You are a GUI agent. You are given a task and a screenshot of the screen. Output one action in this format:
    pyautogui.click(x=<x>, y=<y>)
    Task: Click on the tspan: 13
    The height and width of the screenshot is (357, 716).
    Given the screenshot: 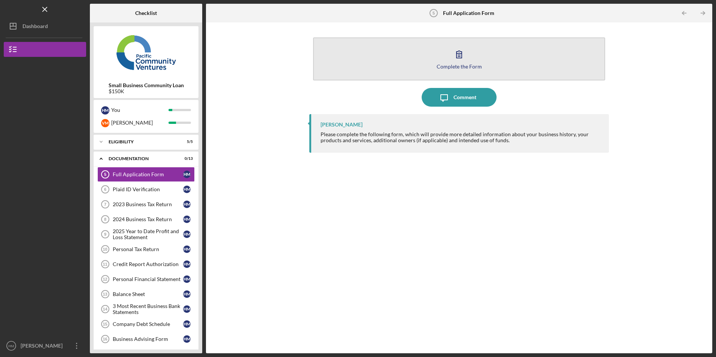 What is the action you would take?
    pyautogui.click(x=105, y=294)
    